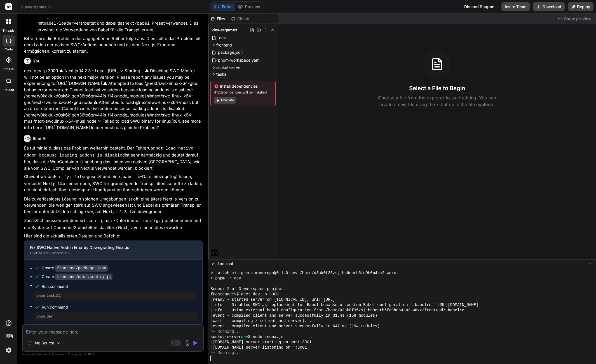 The image size is (596, 364). I want to click on img: icon, so click(196, 342).